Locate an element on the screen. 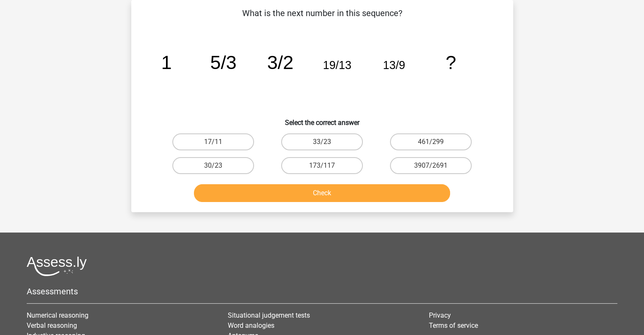 The height and width of the screenshot is (335, 644). label: 30/23 is located at coordinates (213, 166).